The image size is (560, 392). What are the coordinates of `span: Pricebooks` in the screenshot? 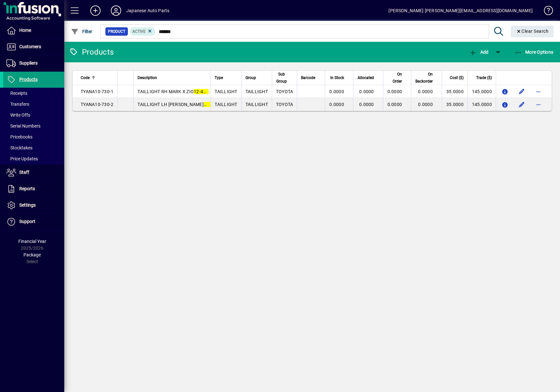 It's located at (19, 137).